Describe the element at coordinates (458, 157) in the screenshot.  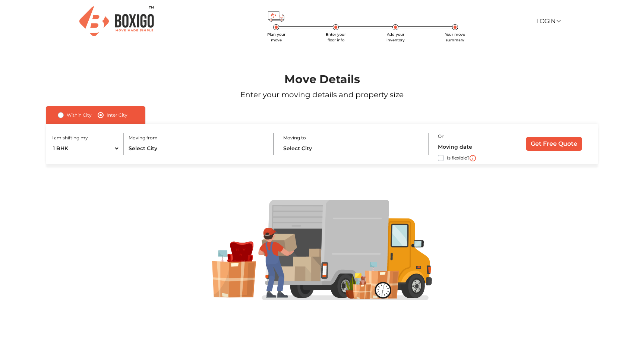
I see `label: Is flexible?` at that location.